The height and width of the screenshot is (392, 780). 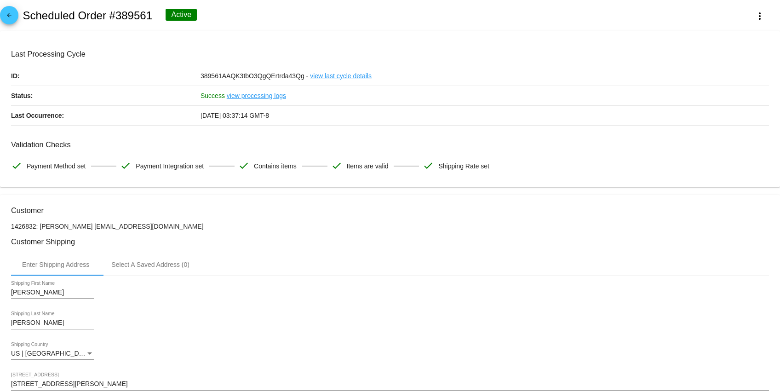 What do you see at coordinates (390, 144) in the screenshot?
I see `h3: Validation Checks` at bounding box center [390, 144].